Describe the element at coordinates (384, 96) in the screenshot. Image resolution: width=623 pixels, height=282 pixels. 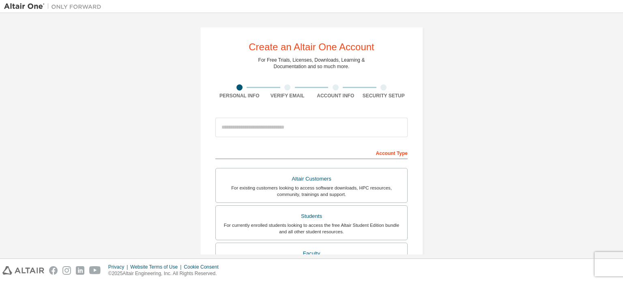
I see `div: Security Setup` at that location.